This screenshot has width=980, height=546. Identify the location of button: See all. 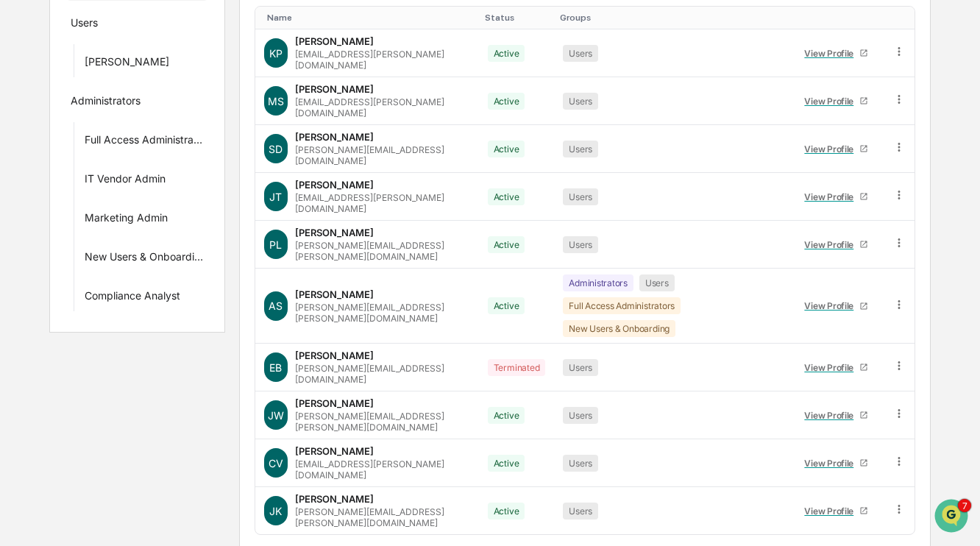
(247, 169).